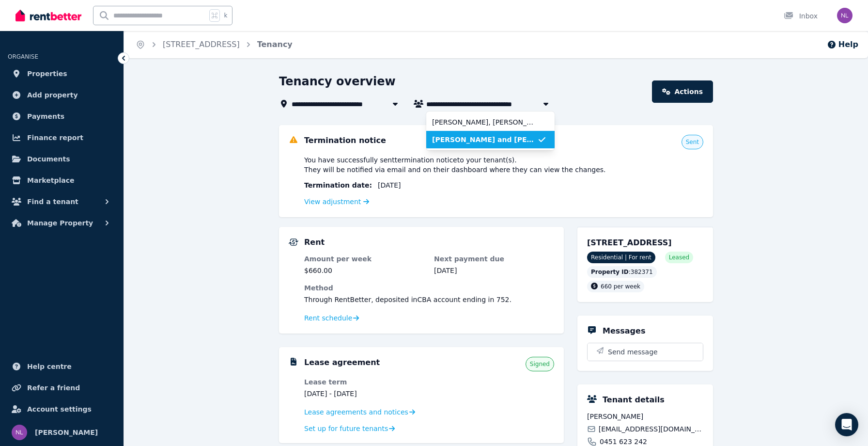  Describe the element at coordinates (342, 362) in the screenshot. I see `h5: Lease agreement` at that location.